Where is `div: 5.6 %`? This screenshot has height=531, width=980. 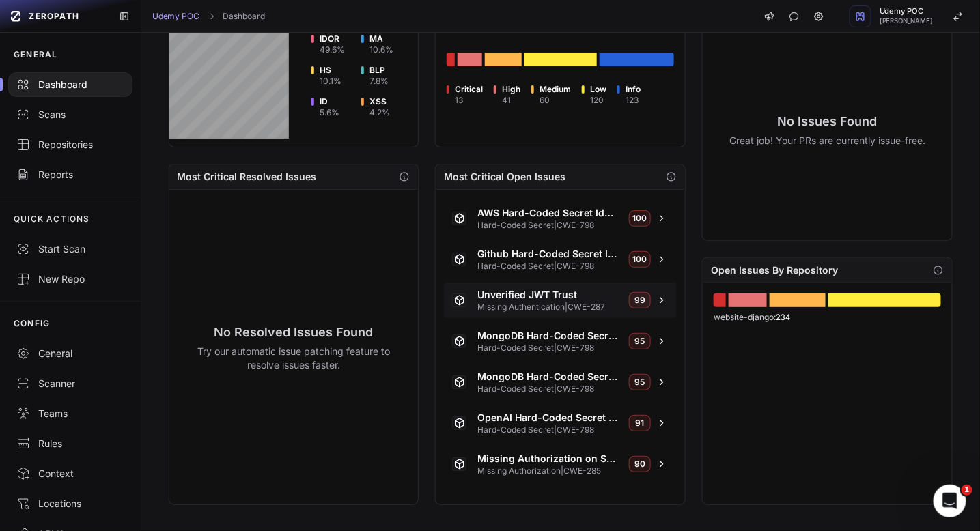
div: 5.6 % is located at coordinates (329, 112).